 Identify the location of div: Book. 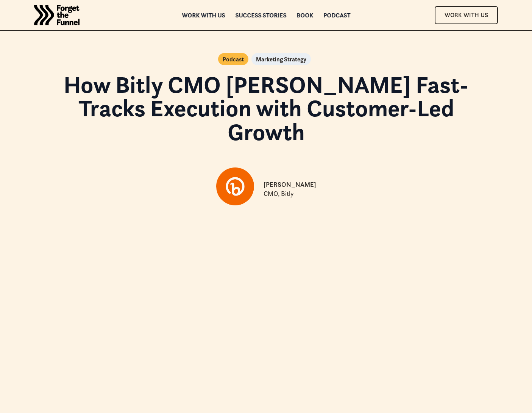
(305, 15).